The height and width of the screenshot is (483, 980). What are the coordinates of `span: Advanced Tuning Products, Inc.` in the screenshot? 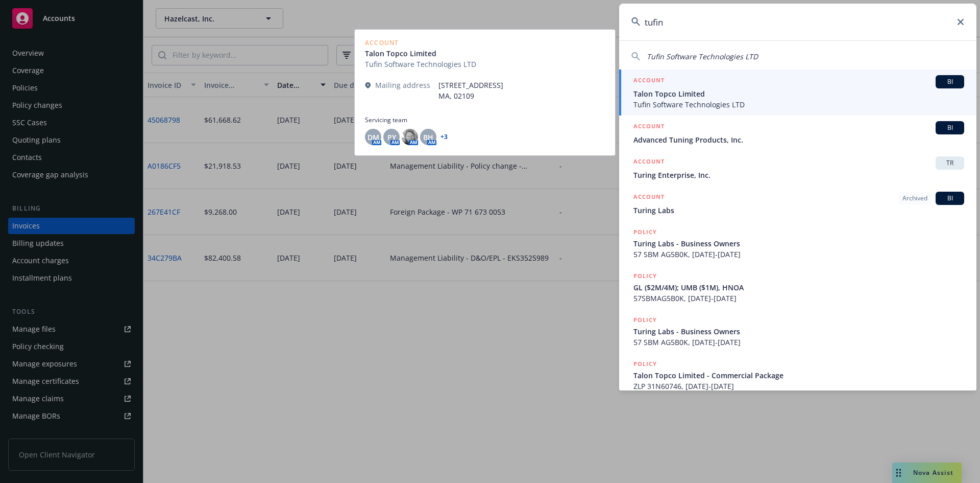 It's located at (799, 140).